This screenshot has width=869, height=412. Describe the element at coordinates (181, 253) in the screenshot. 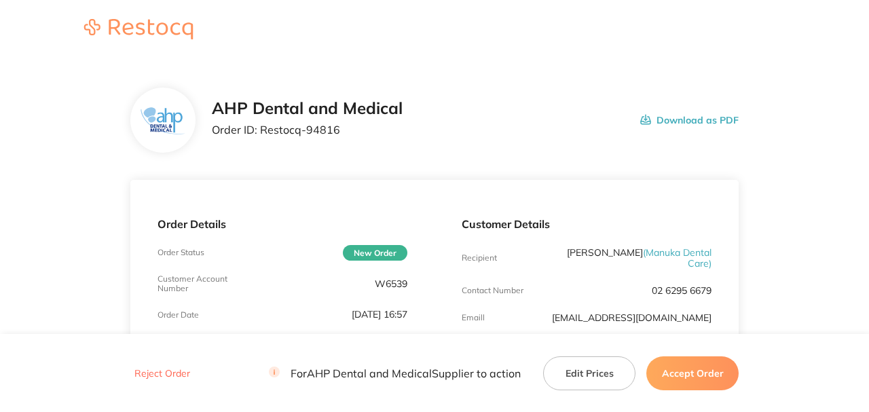

I see `p: Order Status` at that location.